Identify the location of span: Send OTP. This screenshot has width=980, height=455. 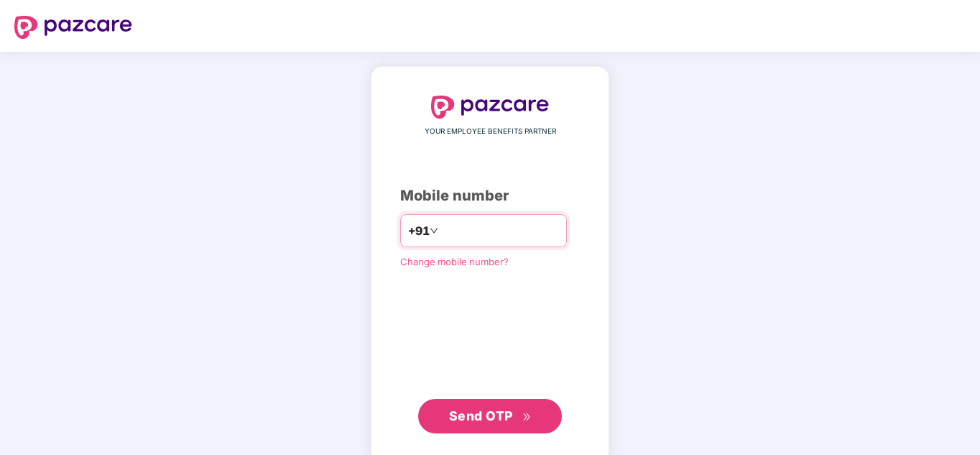
(481, 415).